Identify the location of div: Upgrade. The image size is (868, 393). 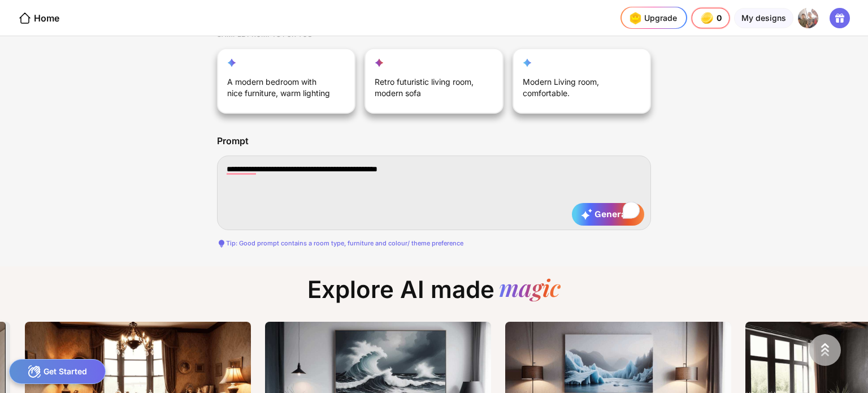
(652, 18).